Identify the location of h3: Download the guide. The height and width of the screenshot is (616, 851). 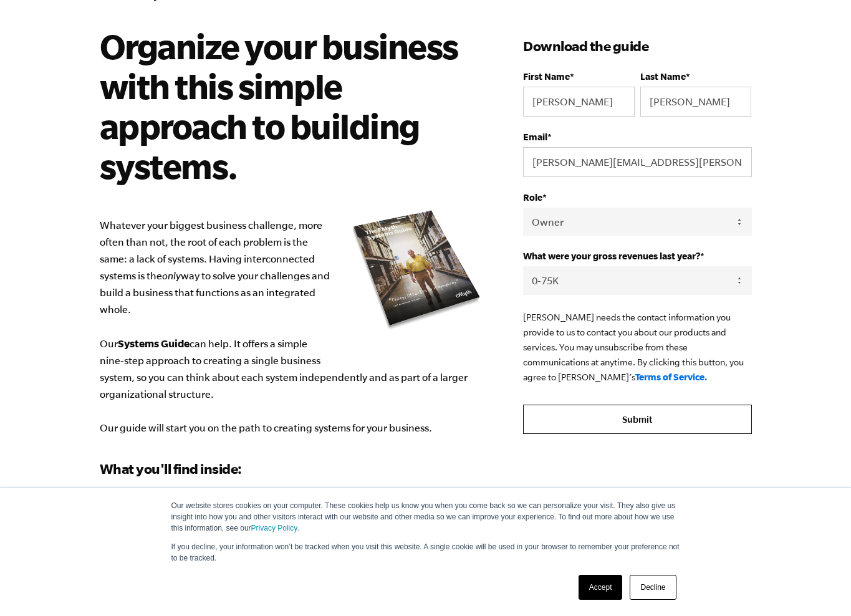
(637, 46).